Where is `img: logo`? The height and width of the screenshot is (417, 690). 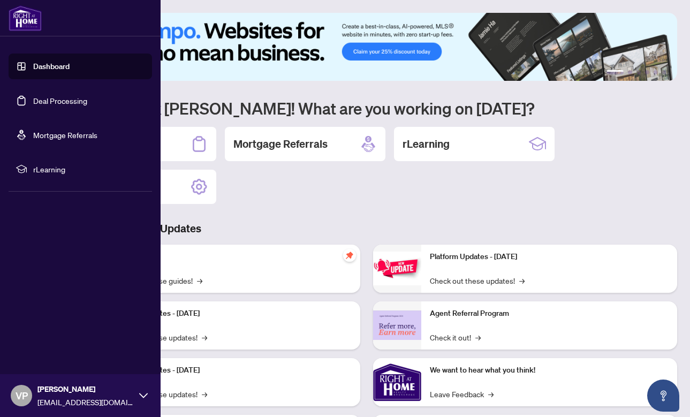
img: logo is located at coordinates (25, 18).